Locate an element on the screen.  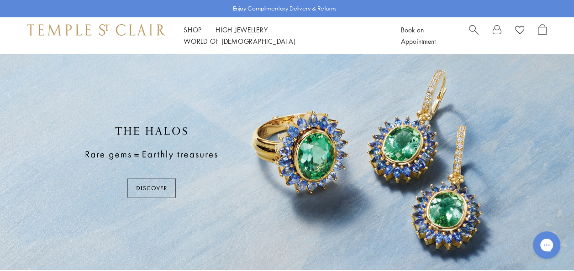
img: Temple St. Clair is located at coordinates (96, 30).